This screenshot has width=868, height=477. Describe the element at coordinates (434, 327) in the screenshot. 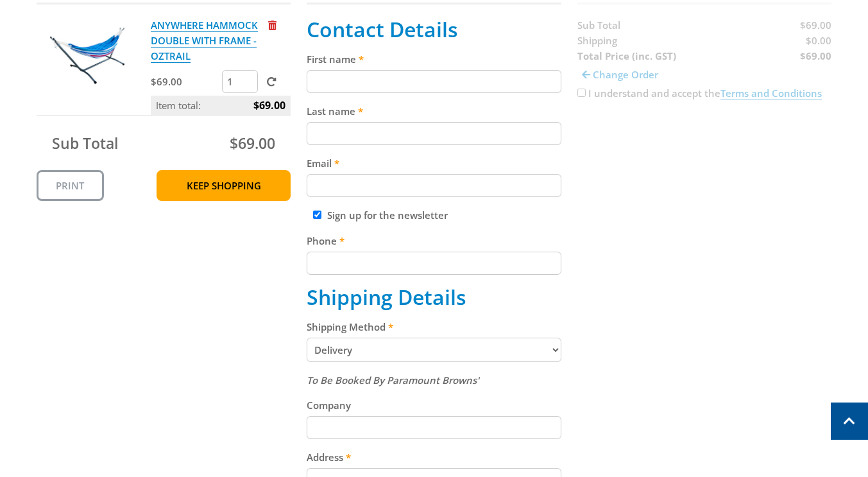

I see `label: Shipping Method` at that location.